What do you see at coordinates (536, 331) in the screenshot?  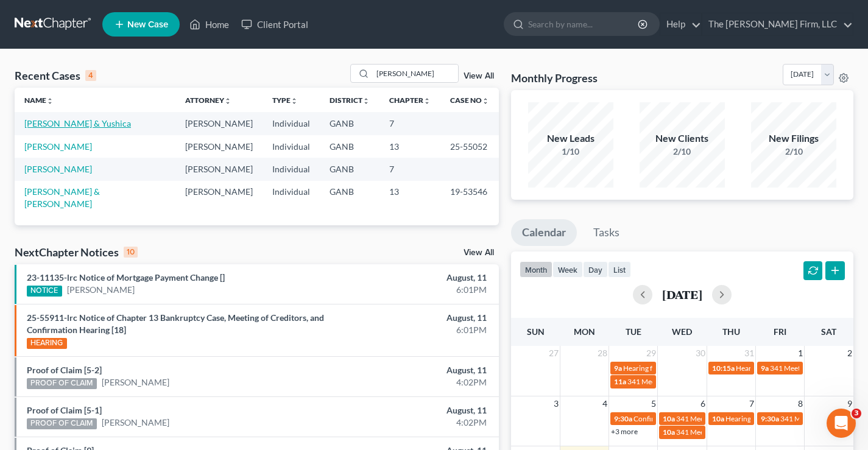 I see `span: Sun` at bounding box center [536, 331].